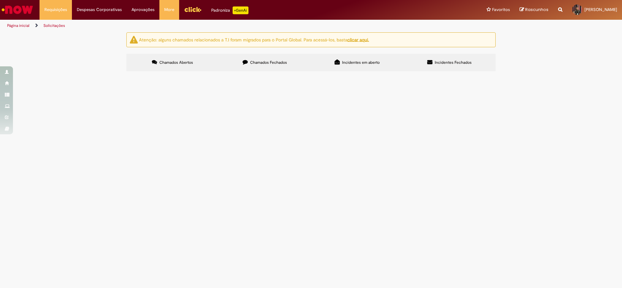  I want to click on img: ServiceNow, so click(17, 10).